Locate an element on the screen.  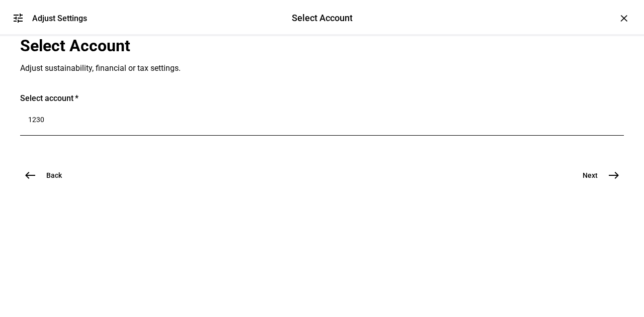
button: Next is located at coordinates (597, 176).